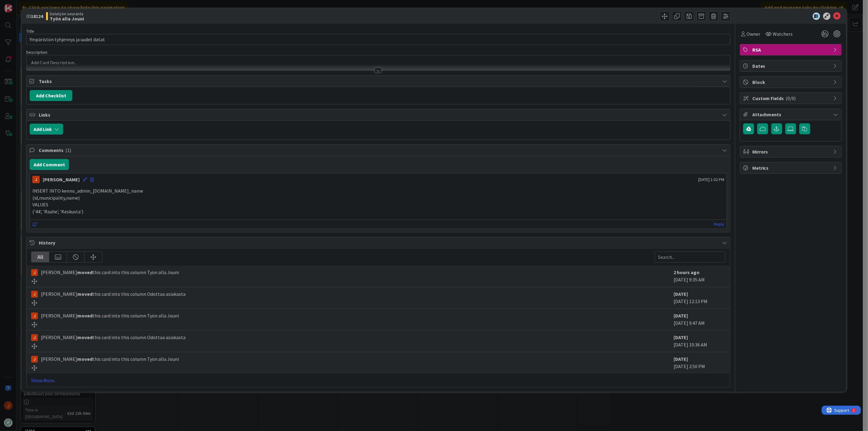 Image resolution: width=868 pixels, height=431 pixels. Describe the element at coordinates (379, 150) in the screenshot. I see `span: Comments` at that location.